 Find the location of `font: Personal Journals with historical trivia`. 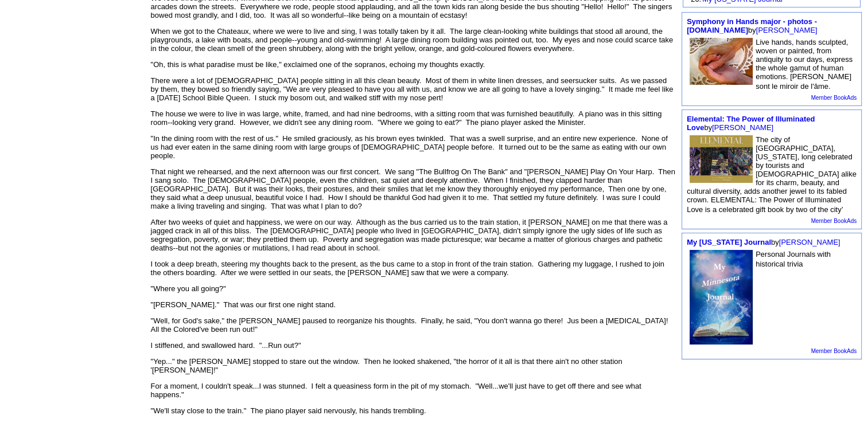

font: Personal Journals with historical trivia is located at coordinates (793, 259).